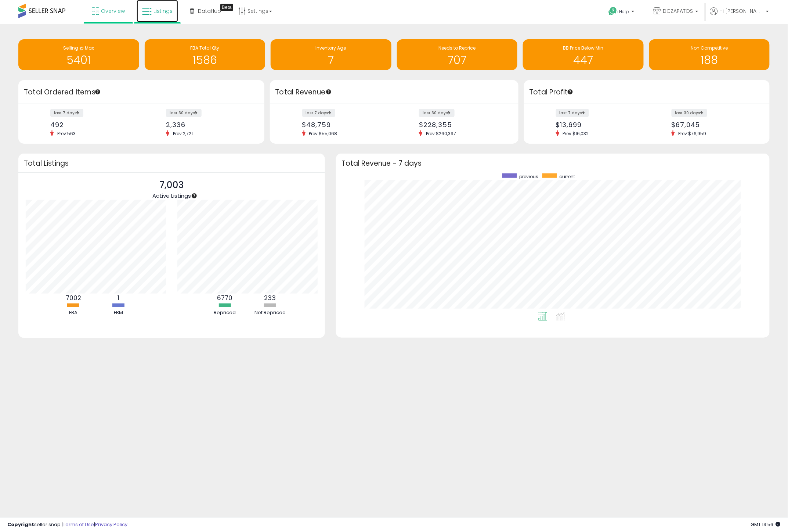 Image resolution: width=788 pixels, height=532 pixels. Describe the element at coordinates (225, 313) in the screenshot. I see `div: Repriced` at that location.